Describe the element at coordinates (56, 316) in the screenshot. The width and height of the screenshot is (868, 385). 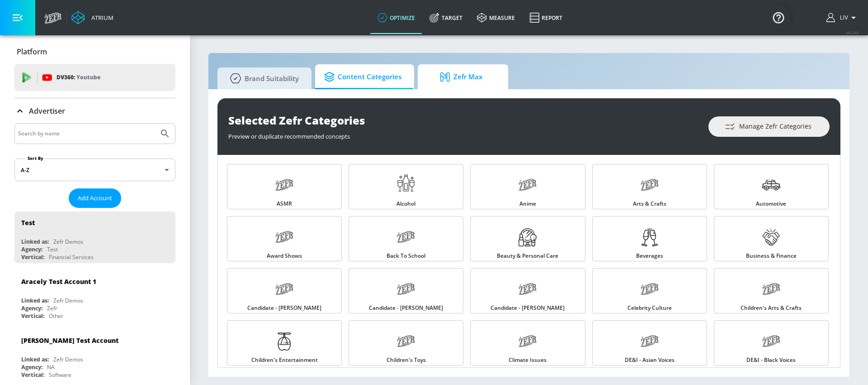
I see `div: Other` at that location.